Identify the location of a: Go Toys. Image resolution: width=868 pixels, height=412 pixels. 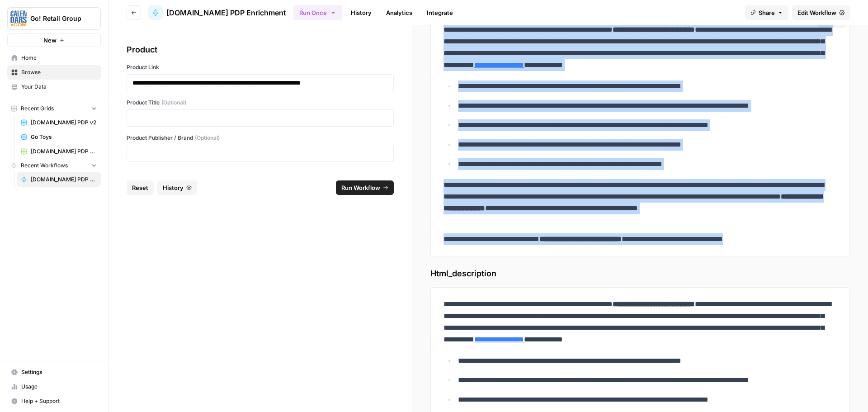
(59, 137).